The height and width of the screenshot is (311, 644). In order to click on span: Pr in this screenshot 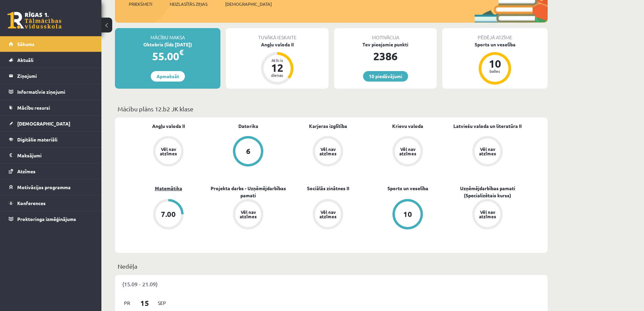, I will do `click(127, 303)`.